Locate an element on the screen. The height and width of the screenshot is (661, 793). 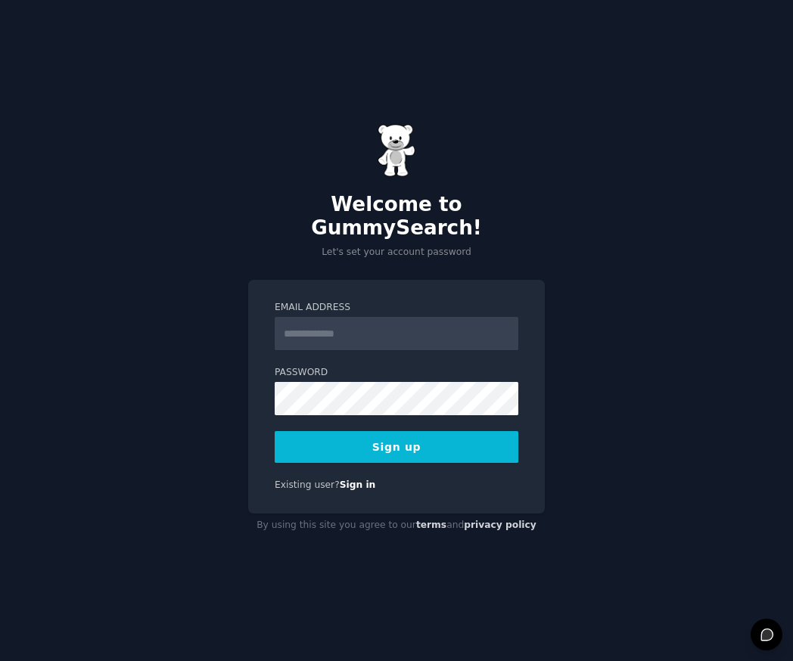
button: Sign up is located at coordinates (396, 447).